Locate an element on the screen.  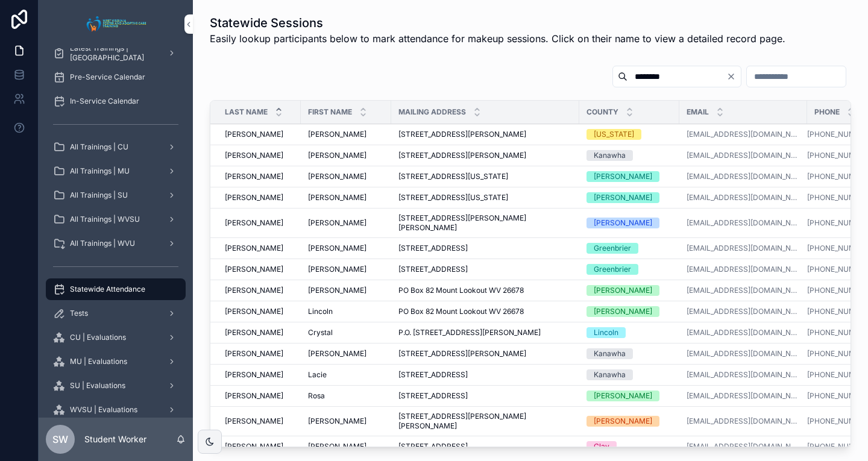
div: Kanawha is located at coordinates (610, 156).